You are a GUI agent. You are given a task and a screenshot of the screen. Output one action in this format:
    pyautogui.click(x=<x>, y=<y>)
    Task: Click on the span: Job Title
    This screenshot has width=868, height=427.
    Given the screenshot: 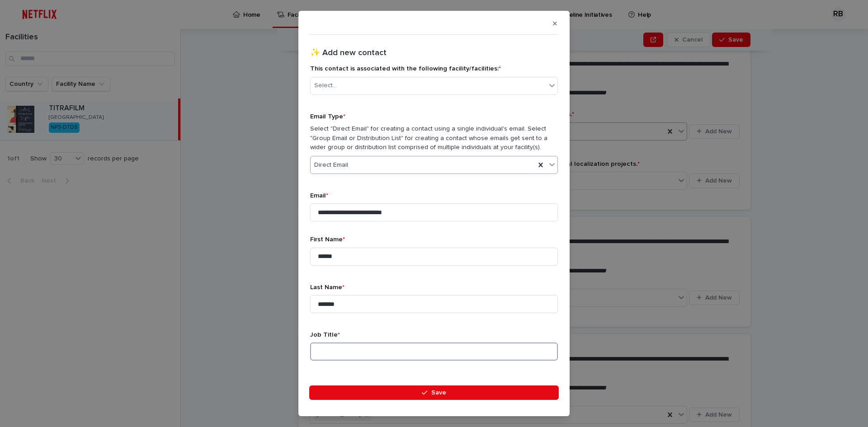 What is the action you would take?
    pyautogui.click(x=325, y=334)
    